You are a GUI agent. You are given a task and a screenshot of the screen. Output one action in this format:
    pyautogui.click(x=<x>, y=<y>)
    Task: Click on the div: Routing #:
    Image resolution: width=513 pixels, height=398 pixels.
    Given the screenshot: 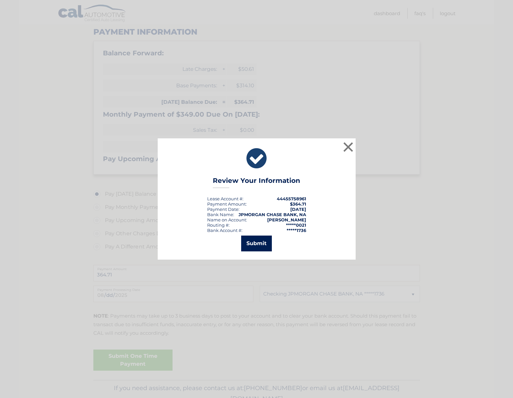 What is the action you would take?
    pyautogui.click(x=218, y=225)
    